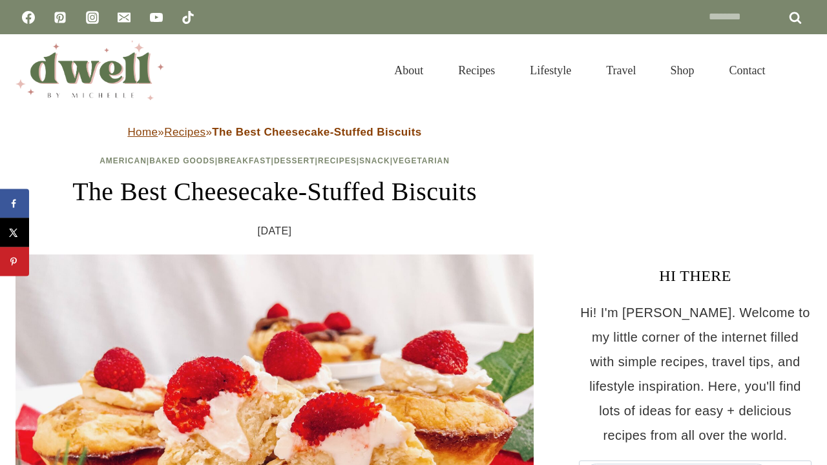  What do you see at coordinates (295, 161) in the screenshot?
I see `a: Dessert` at bounding box center [295, 161].